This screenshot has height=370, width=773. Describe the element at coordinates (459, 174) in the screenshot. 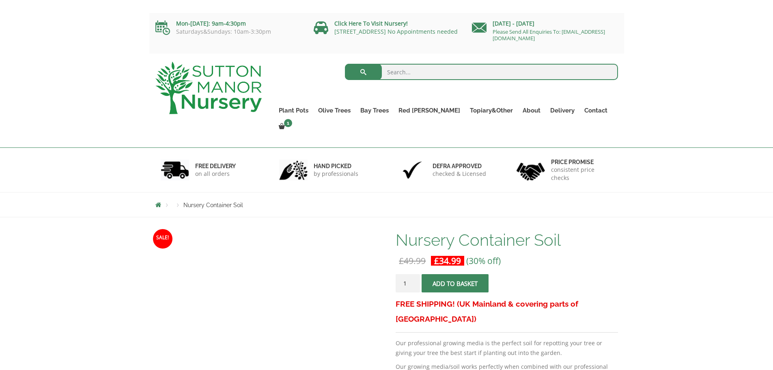

I see `p: checked & Licensed` at that location.